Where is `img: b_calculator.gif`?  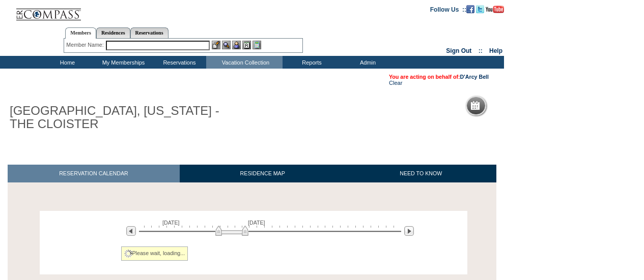
img: b_calculator.gif is located at coordinates (257, 45).